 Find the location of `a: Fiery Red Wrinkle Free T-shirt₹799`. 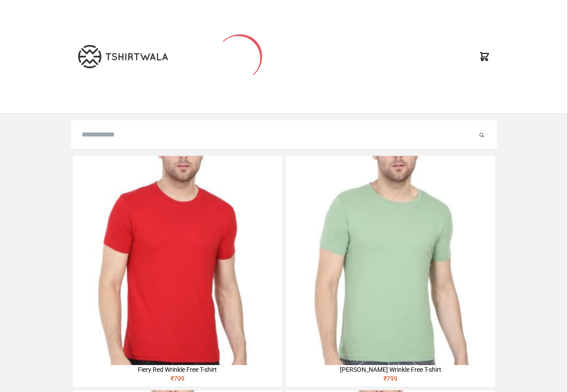

a: Fiery Red Wrinkle Free T-shirt₹799 is located at coordinates (177, 271).